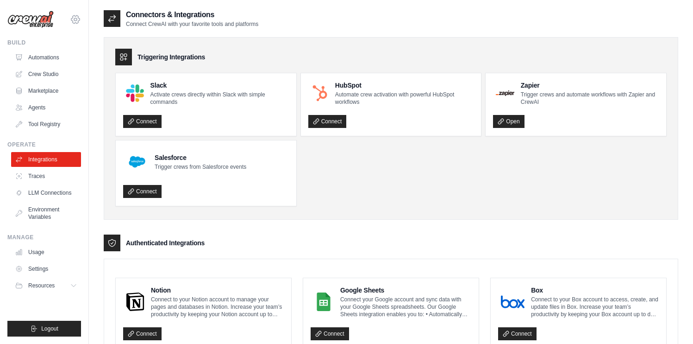  I want to click on span: Resources, so click(41, 285).